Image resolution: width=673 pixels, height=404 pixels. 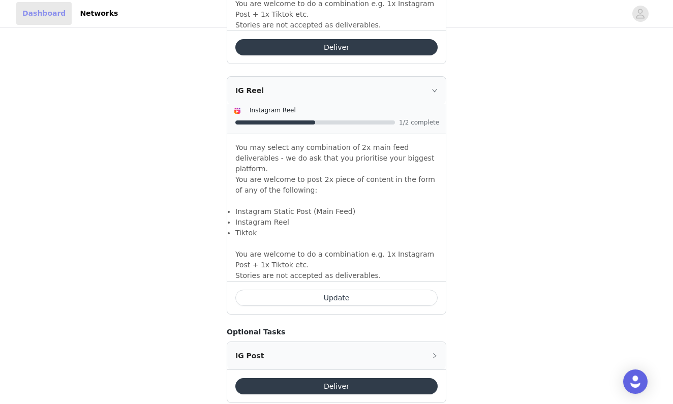 I want to click on button: Update, so click(x=337, y=298).